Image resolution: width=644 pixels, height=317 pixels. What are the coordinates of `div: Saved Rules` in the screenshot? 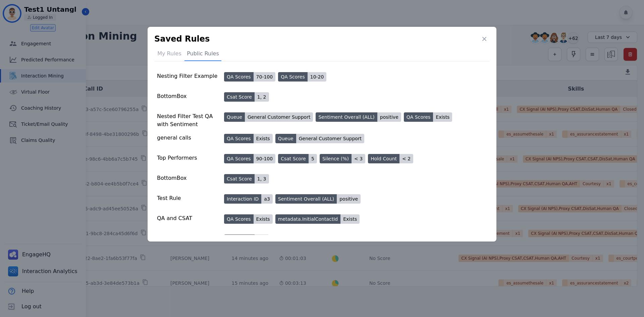 It's located at (322, 39).